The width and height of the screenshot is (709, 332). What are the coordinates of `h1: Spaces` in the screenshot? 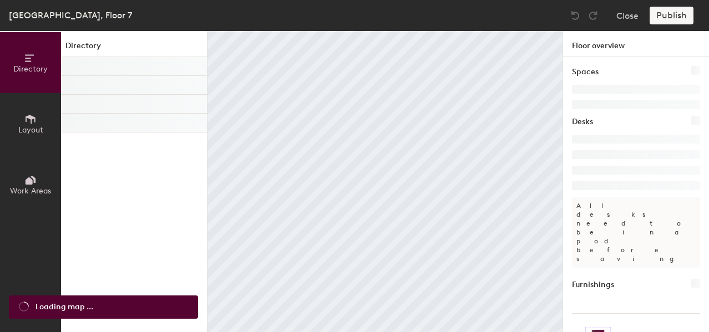 It's located at (585, 72).